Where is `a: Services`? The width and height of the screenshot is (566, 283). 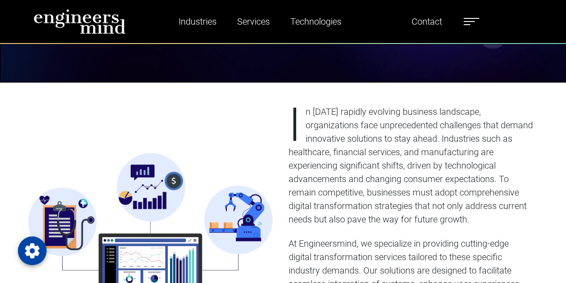
a: Services is located at coordinates (253, 21).